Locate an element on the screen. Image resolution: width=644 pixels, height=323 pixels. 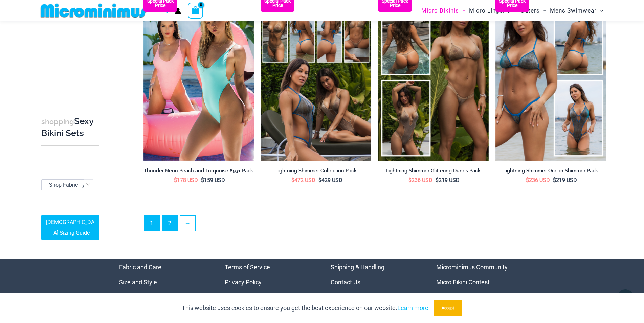
a: Lightning Shimmer Ocean Shimmer Pack is located at coordinates (551, 172).